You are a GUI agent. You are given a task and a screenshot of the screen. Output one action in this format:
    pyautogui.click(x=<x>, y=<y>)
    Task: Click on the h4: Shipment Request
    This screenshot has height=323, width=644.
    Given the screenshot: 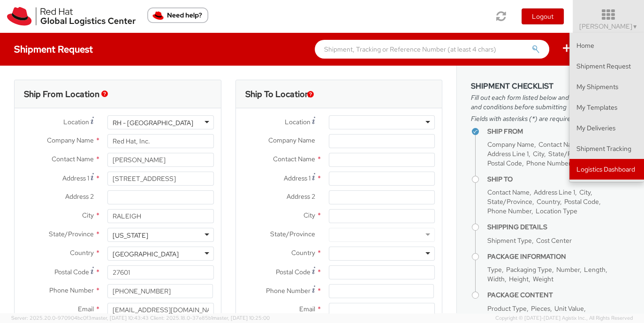 What is the action you would take?
    pyautogui.click(x=53, y=49)
    